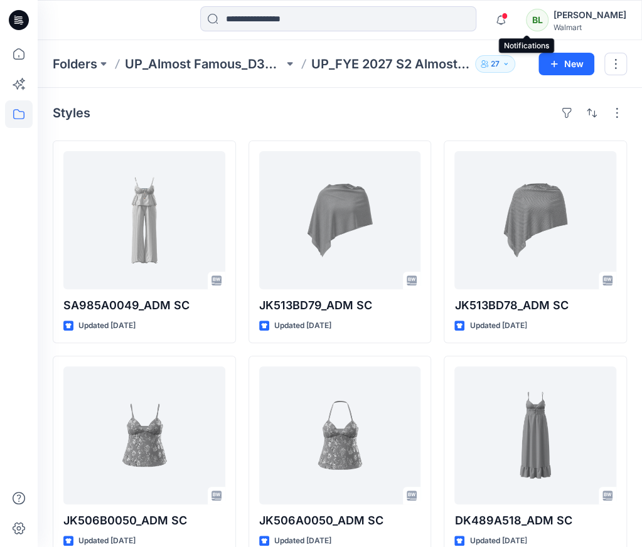 This screenshot has width=642, height=547. I want to click on h4: Styles, so click(72, 113).